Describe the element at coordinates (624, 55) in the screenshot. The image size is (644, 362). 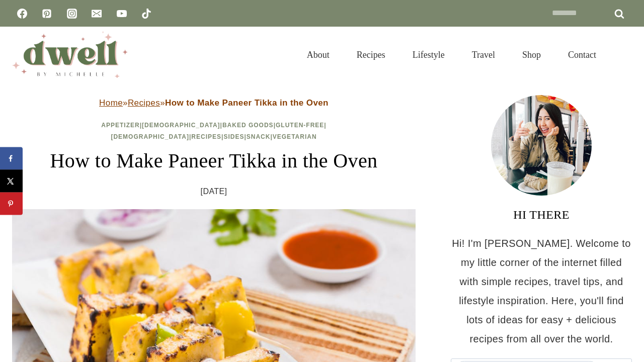
I see `button: View Search Form` at that location.